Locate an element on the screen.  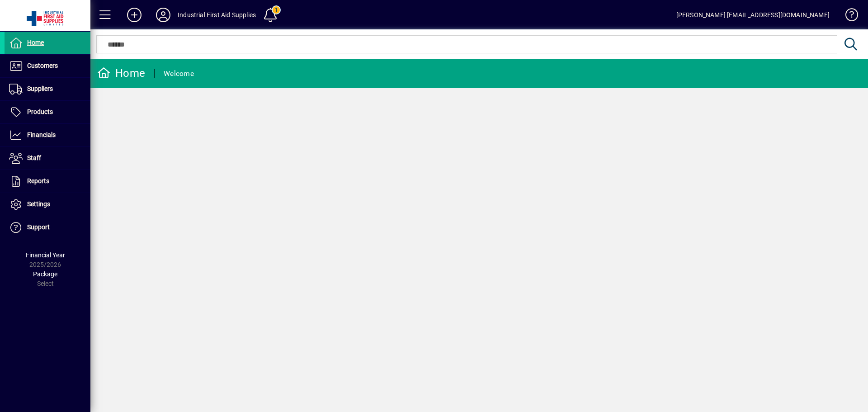
div: Industrial First Aid Supplies is located at coordinates (216, 15).